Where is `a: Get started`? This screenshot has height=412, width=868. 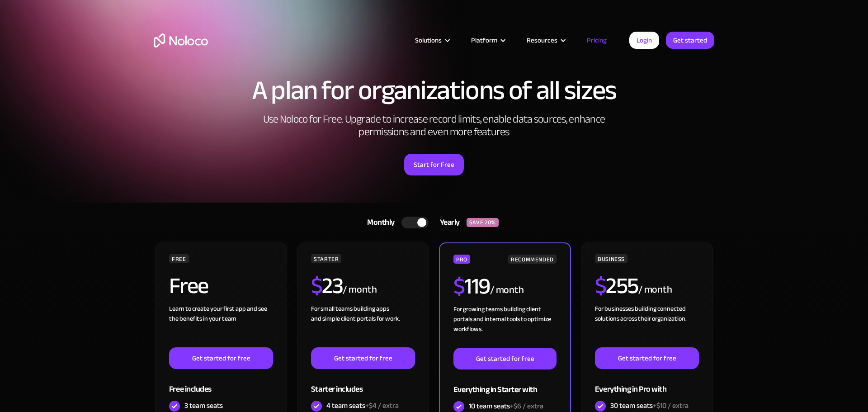
a: Get started is located at coordinates (690, 41).